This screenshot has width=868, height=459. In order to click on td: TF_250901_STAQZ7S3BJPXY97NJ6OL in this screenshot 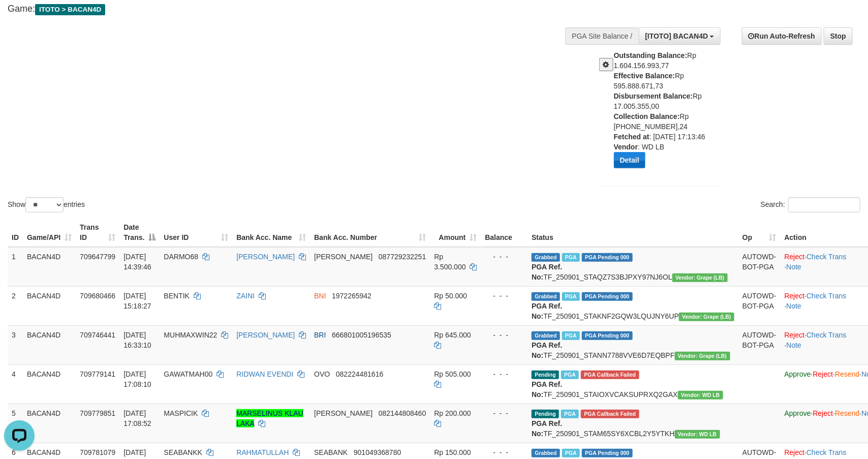, I will do `click(633, 266)`.